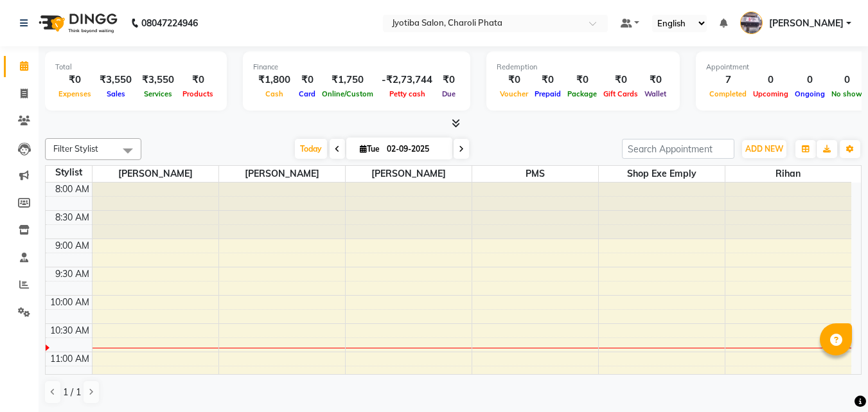 The image size is (868, 412). What do you see at coordinates (408, 94) in the screenshot?
I see `span: Petty cash` at bounding box center [408, 94].